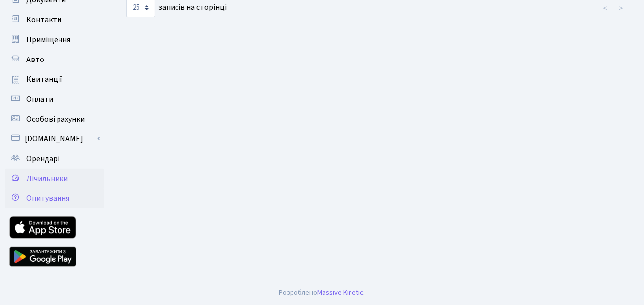 Image resolution: width=644 pixels, height=305 pixels. I want to click on span: Особові рахунки, so click(55, 119).